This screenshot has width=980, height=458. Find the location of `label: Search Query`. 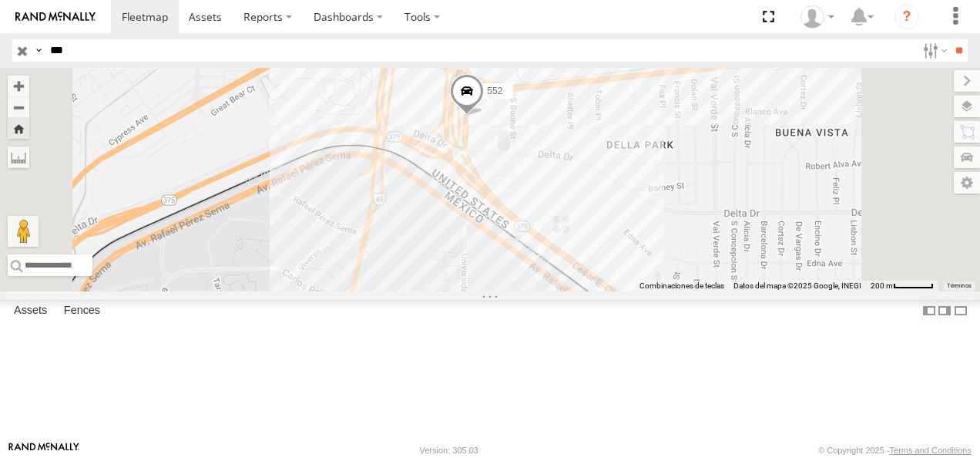

label: Search Query is located at coordinates (38, 50).